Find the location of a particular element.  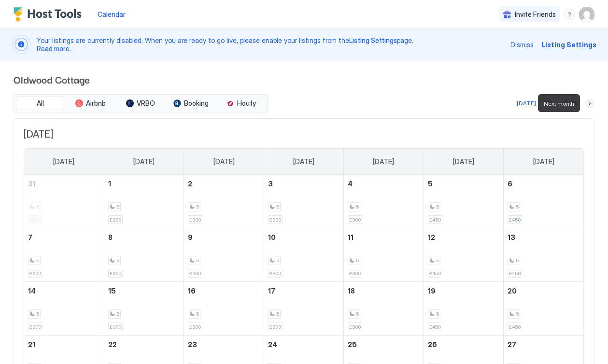

span: 18 is located at coordinates (351, 291).